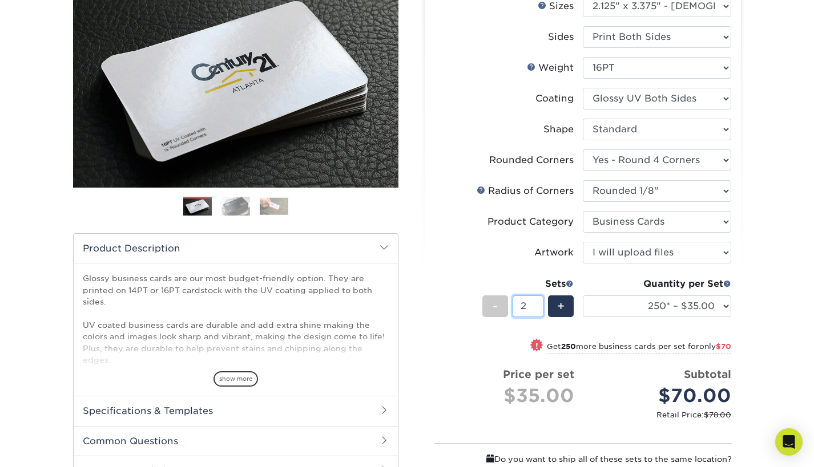  Describe the element at coordinates (236, 348) in the screenshot. I see `p: Glossy business cards are our most budget-friendly option. They are printed on 14PT or 16PT cards...` at that location.